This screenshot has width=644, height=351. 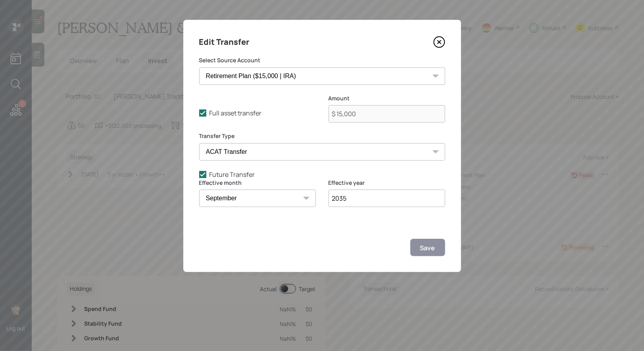 What do you see at coordinates (257, 183) in the screenshot?
I see `label: Effective month` at bounding box center [257, 183].